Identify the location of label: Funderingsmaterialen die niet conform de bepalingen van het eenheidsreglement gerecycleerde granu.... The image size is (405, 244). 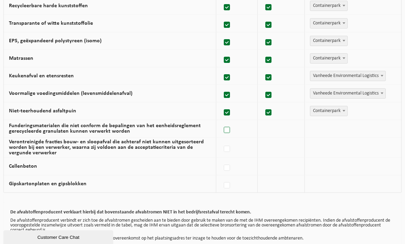
(105, 129).